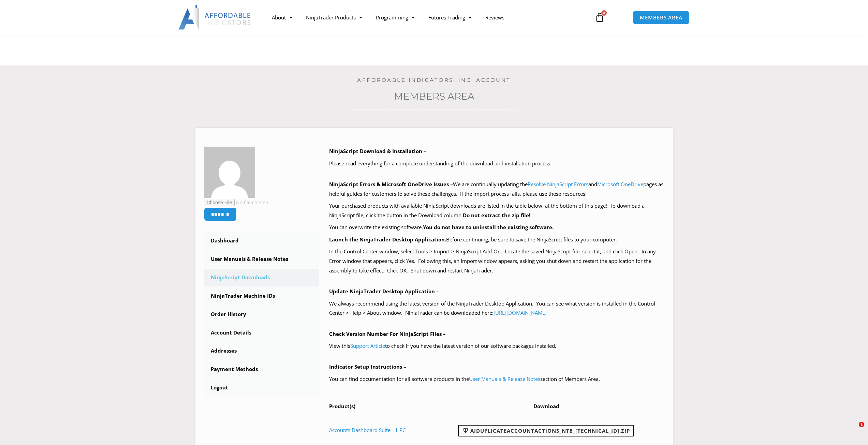 The width and height of the screenshot is (868, 445). What do you see at coordinates (434, 80) in the screenshot?
I see `a: Affordable Indicators, Inc. Account` at bounding box center [434, 80].